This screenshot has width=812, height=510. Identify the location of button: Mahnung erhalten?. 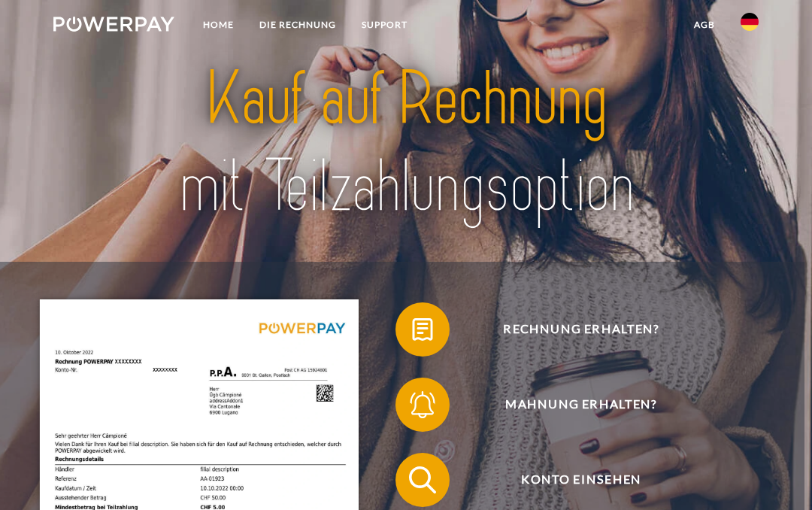
(572, 405).